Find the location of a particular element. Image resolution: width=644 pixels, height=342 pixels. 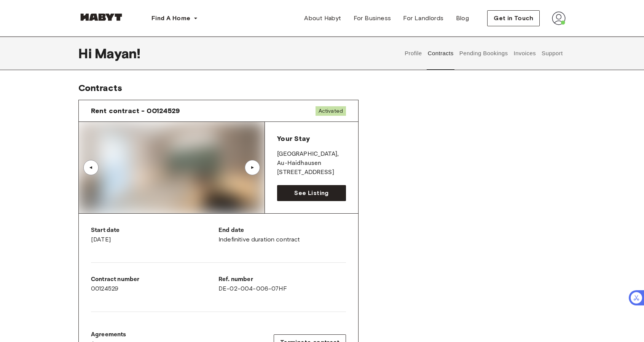

a: About Habyt is located at coordinates (322, 18).